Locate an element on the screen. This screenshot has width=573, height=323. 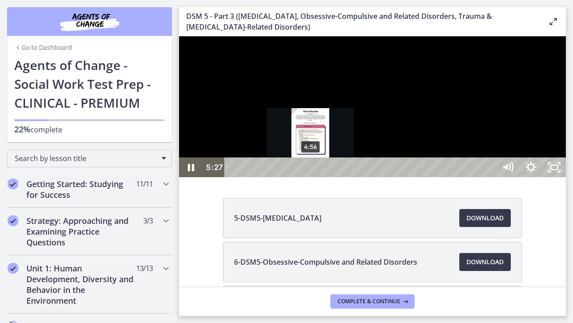
span: Search by lesson title is located at coordinates (86, 158).